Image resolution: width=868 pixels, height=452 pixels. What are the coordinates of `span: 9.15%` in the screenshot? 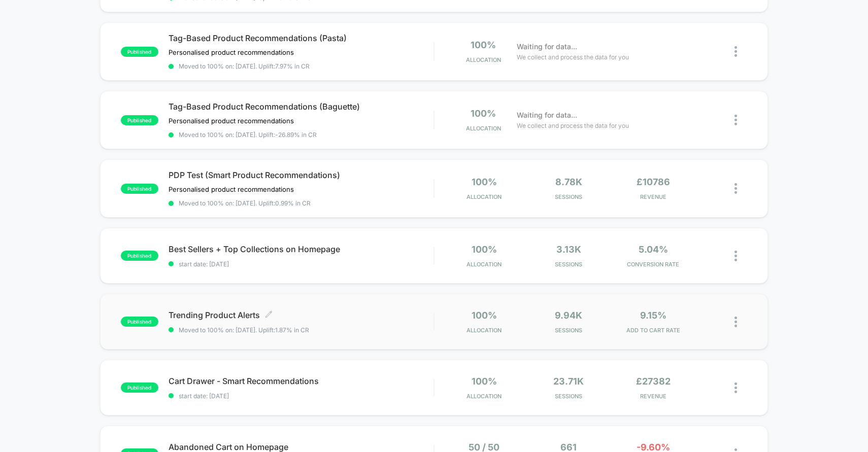 It's located at (653, 315).